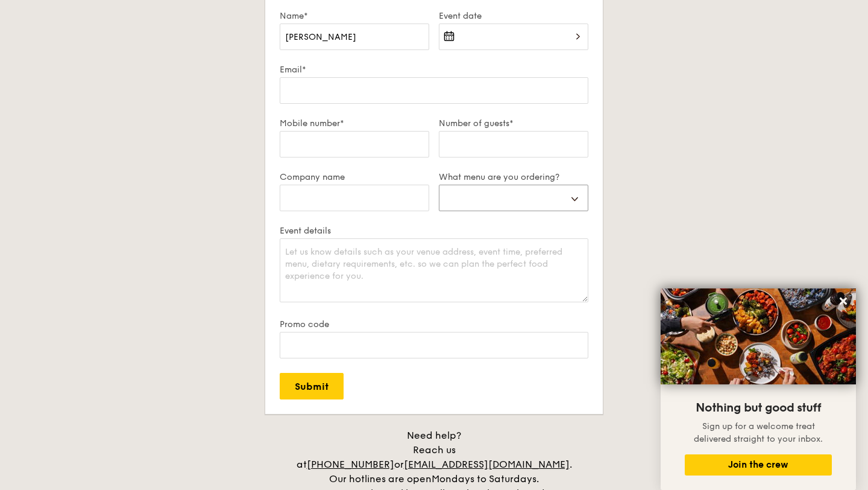 Image resolution: width=868 pixels, height=490 pixels. What do you see at coordinates (758, 408) in the screenshot?
I see `span: Nothing but good stuff` at bounding box center [758, 408].